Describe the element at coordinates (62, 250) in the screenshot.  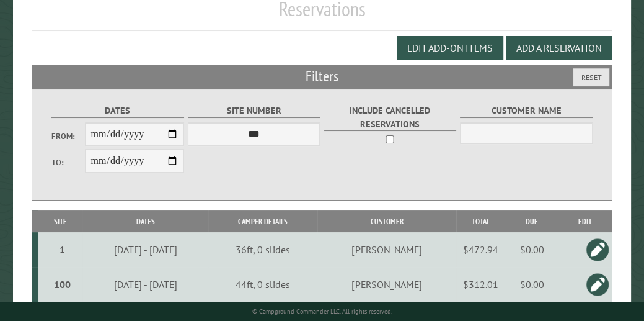
I see `div: 1` at that location.